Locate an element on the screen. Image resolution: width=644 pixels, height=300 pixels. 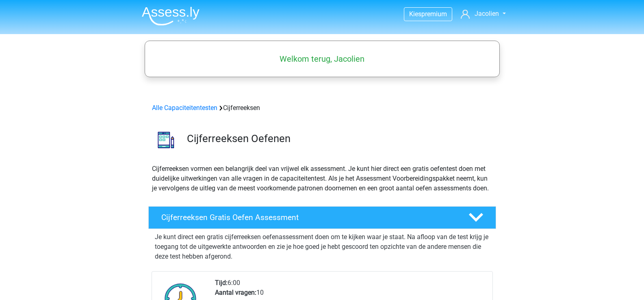
a: Jacolien is located at coordinates (483, 14).